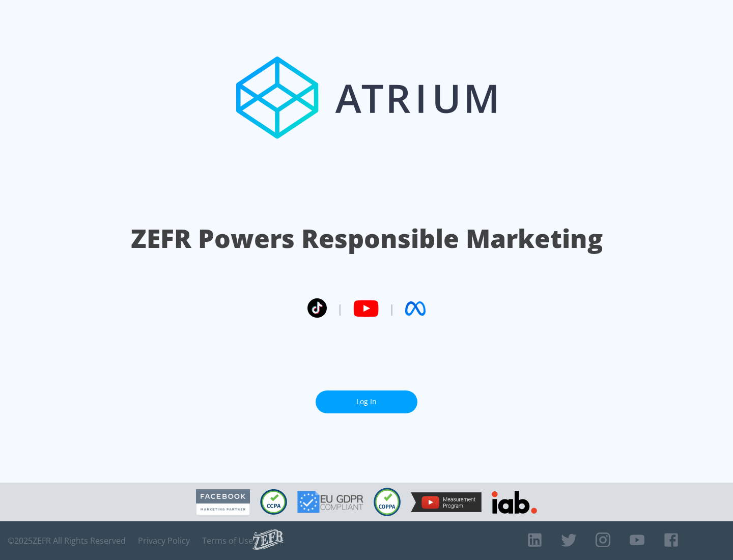  I want to click on h1: ZEFR Powers Responsible Marketing, so click(367, 238).